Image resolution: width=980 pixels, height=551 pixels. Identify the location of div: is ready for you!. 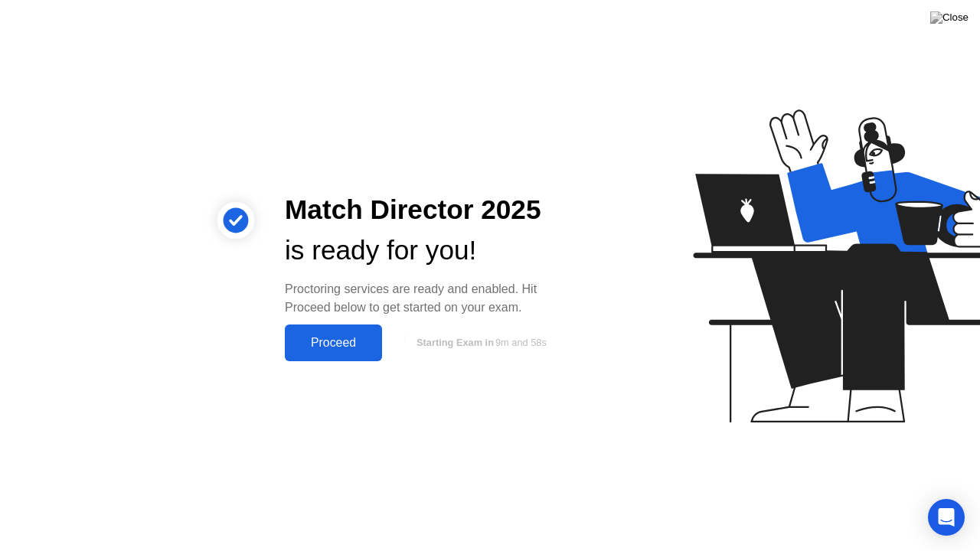
(428, 251).